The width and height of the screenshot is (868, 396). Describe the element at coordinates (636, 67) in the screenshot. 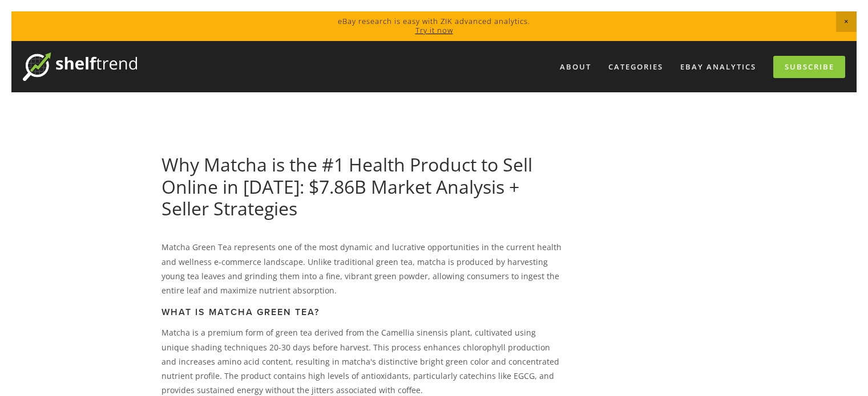

I see `div: Categories` at that location.